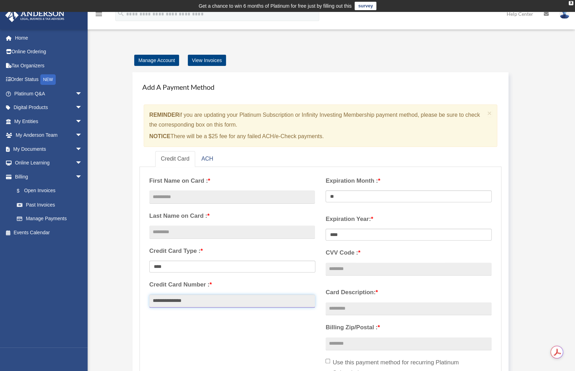 The image size is (575, 371). Describe the element at coordinates (232, 285) in the screenshot. I see `label: Credit Card Number :` at that location.